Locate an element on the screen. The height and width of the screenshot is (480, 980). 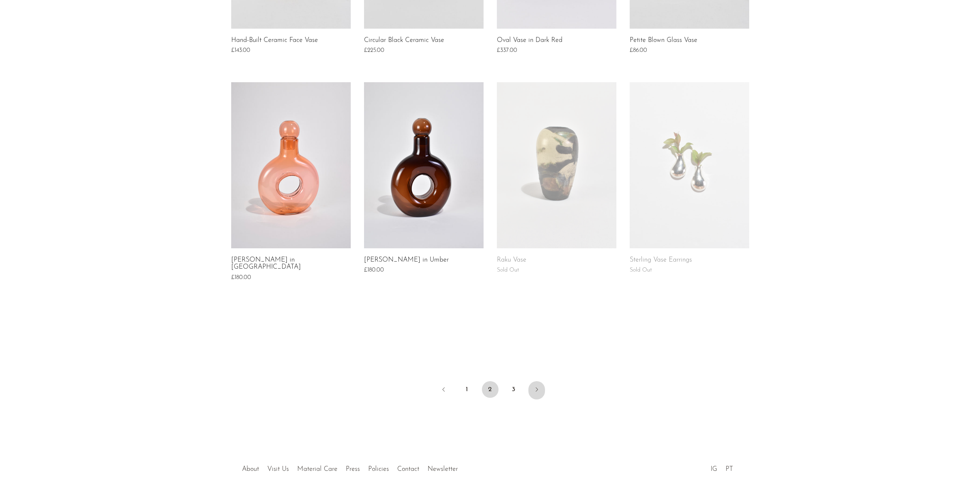
a: Hand-Built Ceramic Face Vase is located at coordinates (274, 41).